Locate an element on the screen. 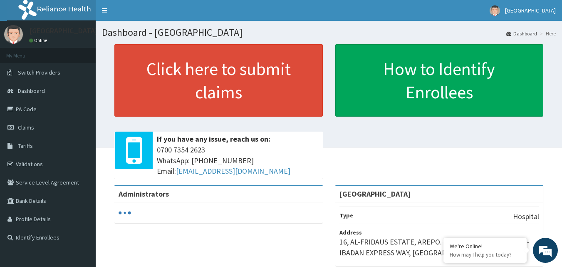 The width and height of the screenshot is (562, 267). span: Tariffs is located at coordinates (25, 146).